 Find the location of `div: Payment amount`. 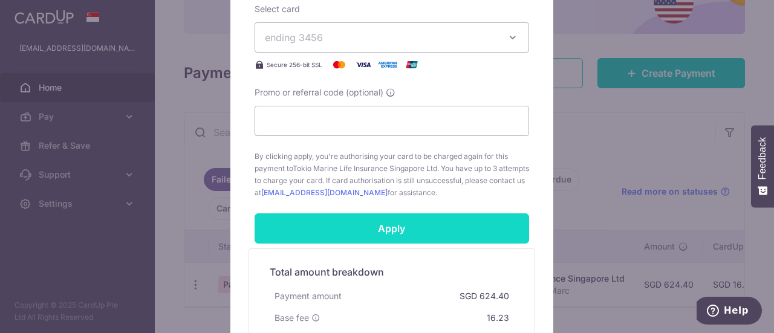

div: Payment amount is located at coordinates (308, 296).